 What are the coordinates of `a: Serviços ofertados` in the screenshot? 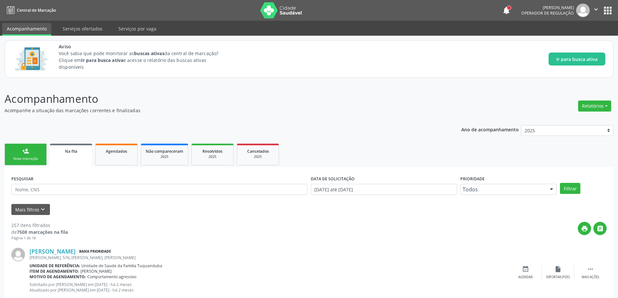 It's located at (82, 29).